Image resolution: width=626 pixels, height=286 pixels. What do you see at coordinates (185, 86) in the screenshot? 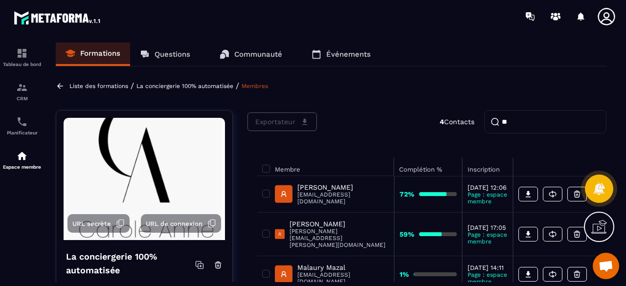
I see `a: La conciergerie 100% automatisée` at bounding box center [185, 86].